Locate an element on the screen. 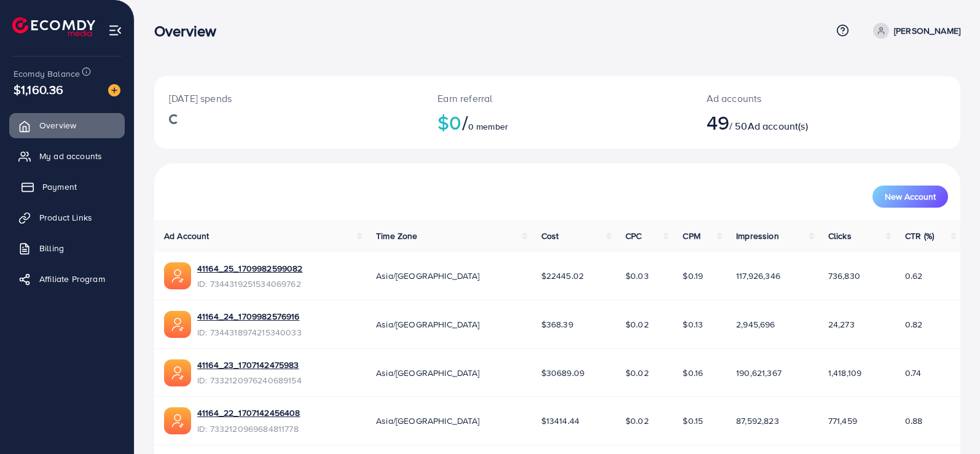 Image resolution: width=980 pixels, height=454 pixels. img: image is located at coordinates (114, 90).